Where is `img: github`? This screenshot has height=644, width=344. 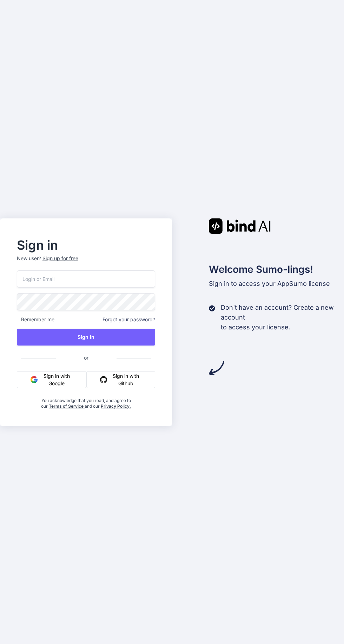 img: github is located at coordinates (103, 379).